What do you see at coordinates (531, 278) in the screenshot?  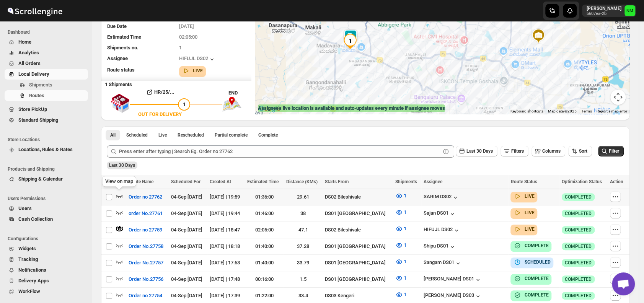 I see `button: COMPLETE` at bounding box center [531, 278].